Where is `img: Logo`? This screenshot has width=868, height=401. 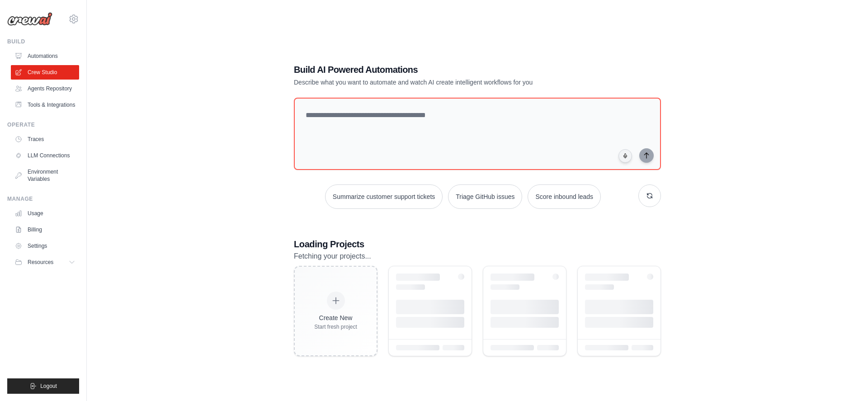
img: Logo is located at coordinates (30, 19).